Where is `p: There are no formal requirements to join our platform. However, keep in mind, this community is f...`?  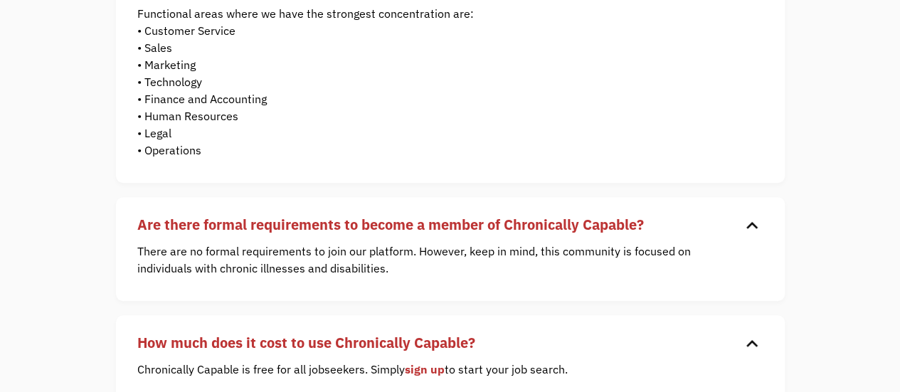
p: There are no formal requirements to join our platform. However, keep in mind, this community is f... is located at coordinates (440, 260).